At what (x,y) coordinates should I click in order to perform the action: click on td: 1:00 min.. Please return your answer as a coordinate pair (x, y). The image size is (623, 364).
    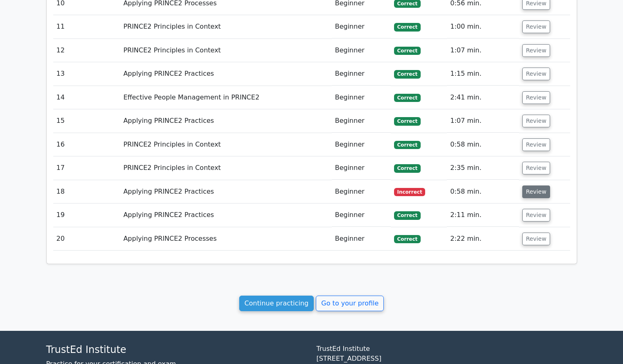
    Looking at the image, I should click on (483, 26).